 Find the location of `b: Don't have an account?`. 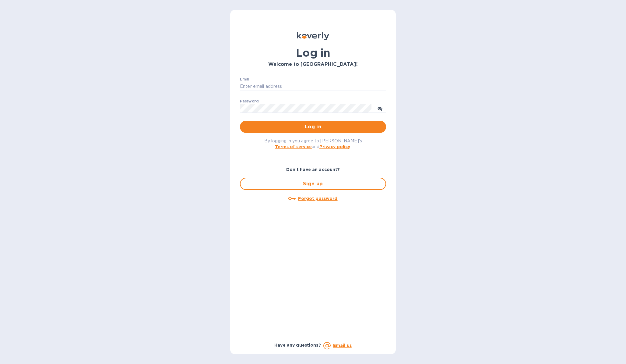

b: Don't have an account? is located at coordinates (313, 169).